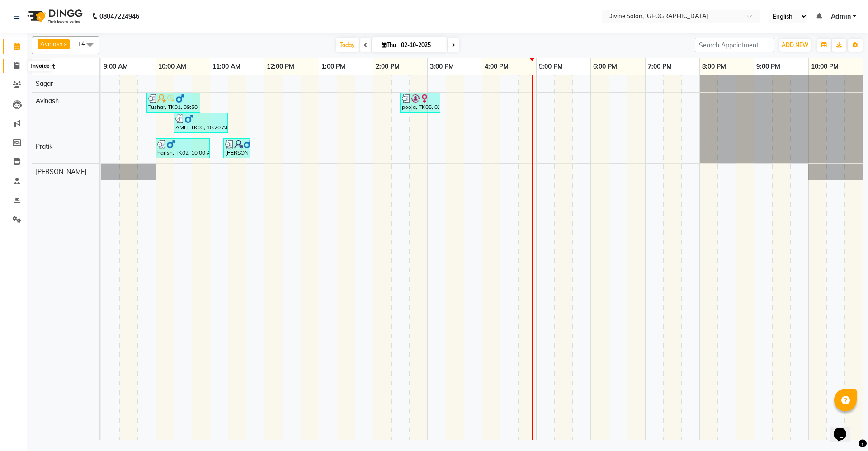  What do you see at coordinates (551, 67) in the screenshot?
I see `a: 5:00 PM` at bounding box center [551, 67].